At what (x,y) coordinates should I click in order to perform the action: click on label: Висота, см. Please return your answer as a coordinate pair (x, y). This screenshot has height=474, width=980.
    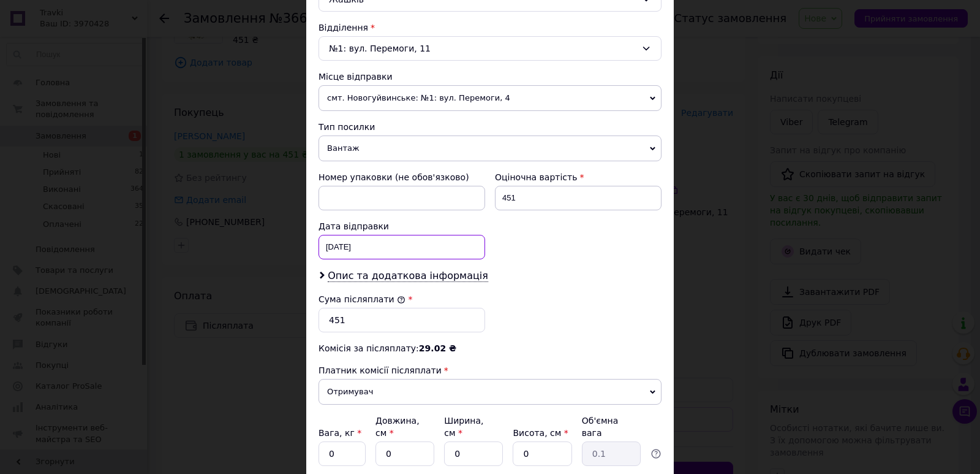
    Looking at the image, I should click on (540, 432).